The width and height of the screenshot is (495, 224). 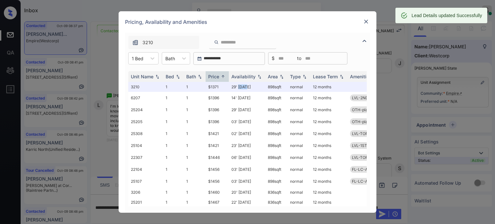 What do you see at coordinates (362, 145) in the screenshot?
I see `span: LVL-1ST-1B` at bounding box center [362, 145].